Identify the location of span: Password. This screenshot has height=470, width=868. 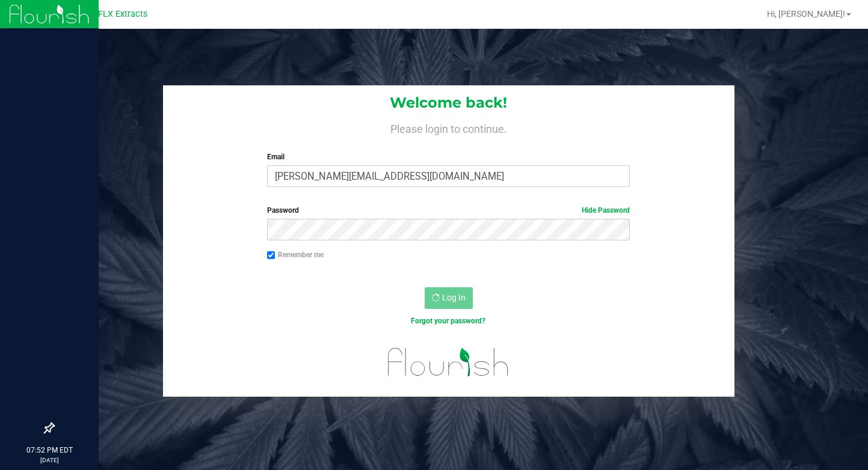
(282, 210).